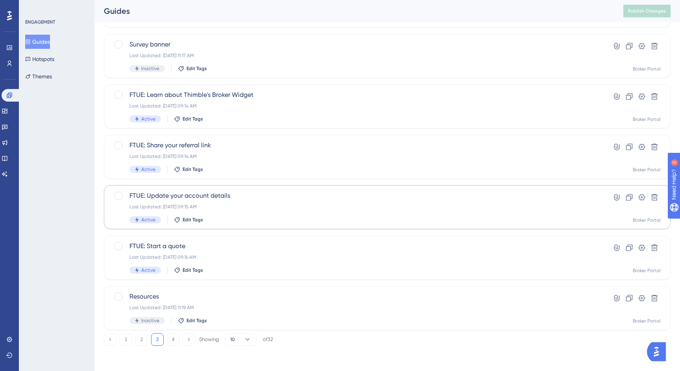 The height and width of the screenshot is (371, 680). I want to click on div: 2, so click(56, 7).